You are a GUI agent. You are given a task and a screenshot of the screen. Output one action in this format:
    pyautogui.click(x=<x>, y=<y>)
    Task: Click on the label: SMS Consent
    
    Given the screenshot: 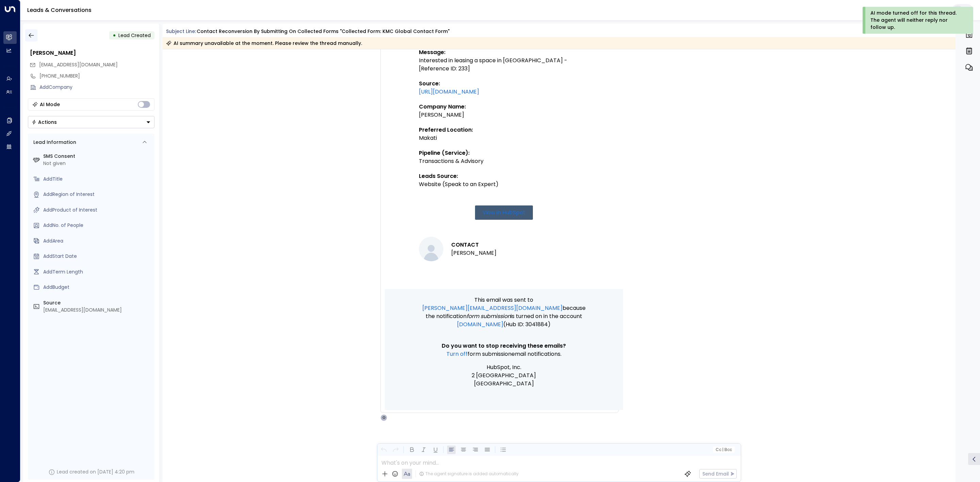 What is the action you would take?
    pyautogui.click(x=98, y=156)
    